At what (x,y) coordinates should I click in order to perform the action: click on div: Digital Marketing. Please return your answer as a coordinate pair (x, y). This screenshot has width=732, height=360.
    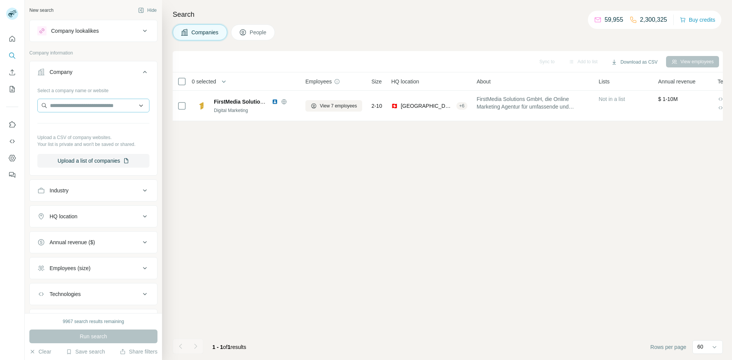
    Looking at the image, I should click on (255, 111).